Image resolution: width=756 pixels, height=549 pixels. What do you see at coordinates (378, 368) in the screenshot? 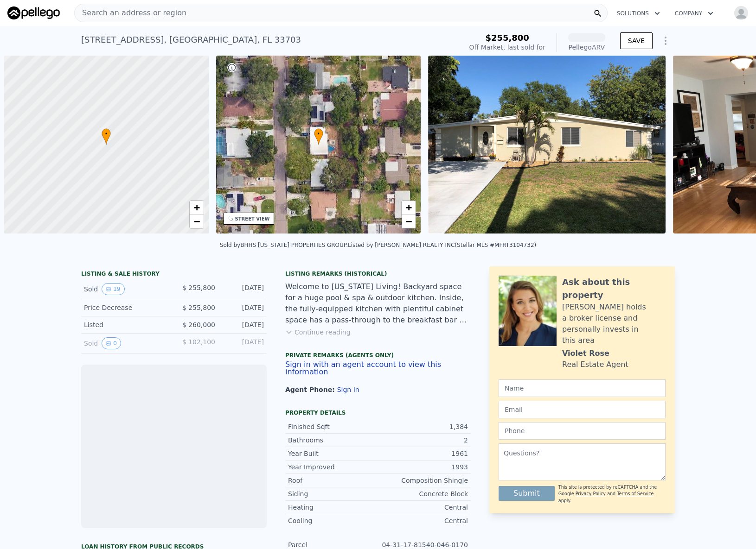
I see `button: Sign in with an agent account to view this information` at bounding box center [378, 368].